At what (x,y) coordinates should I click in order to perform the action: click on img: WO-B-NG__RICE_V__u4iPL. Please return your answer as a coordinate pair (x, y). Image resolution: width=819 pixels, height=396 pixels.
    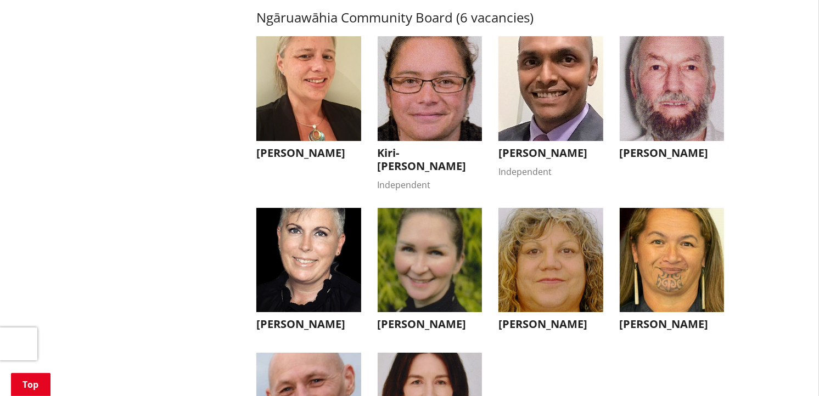
    Looking at the image, I should click on (550, 260).